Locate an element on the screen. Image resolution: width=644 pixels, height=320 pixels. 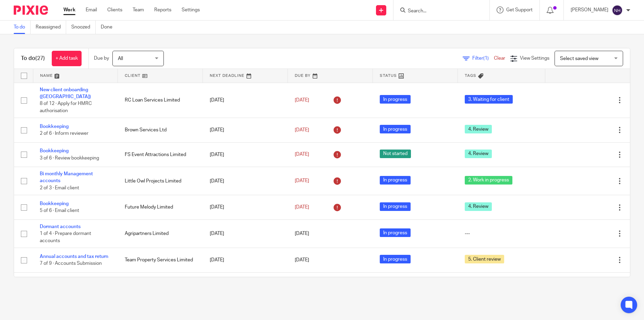
a: Settings is located at coordinates (191, 10).